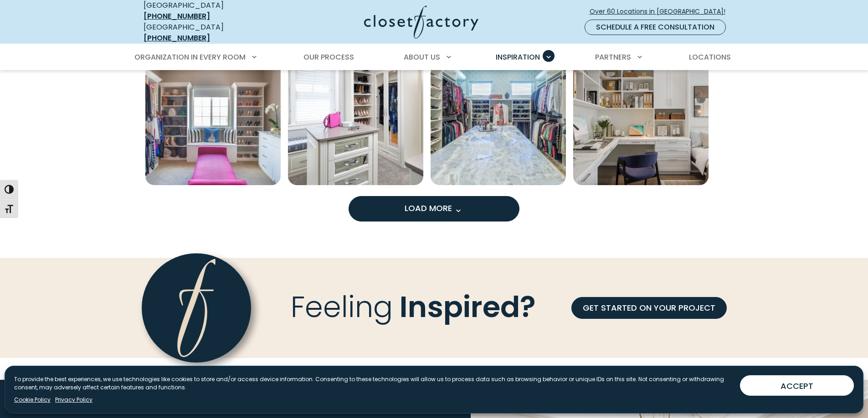  I want to click on img: Wall bed built into shaker cabinetry in office, includes crown molding and goose neck lighting., so click(640, 118).